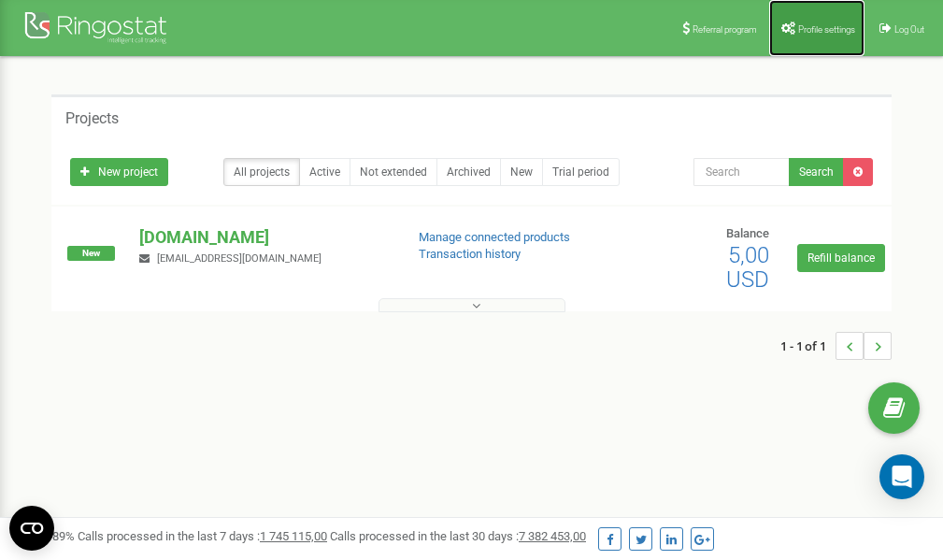 The image size is (943, 560). I want to click on a: New project, so click(119, 172).